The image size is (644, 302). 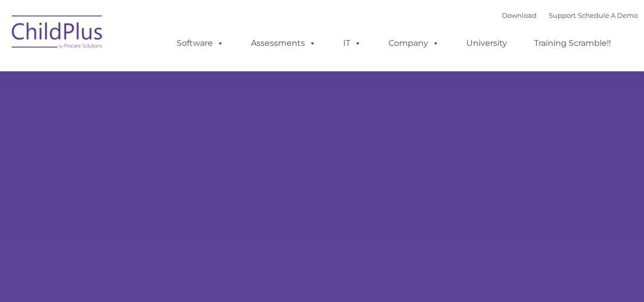 What do you see at coordinates (572, 43) in the screenshot?
I see `a: Training Scramble!!` at bounding box center [572, 43].